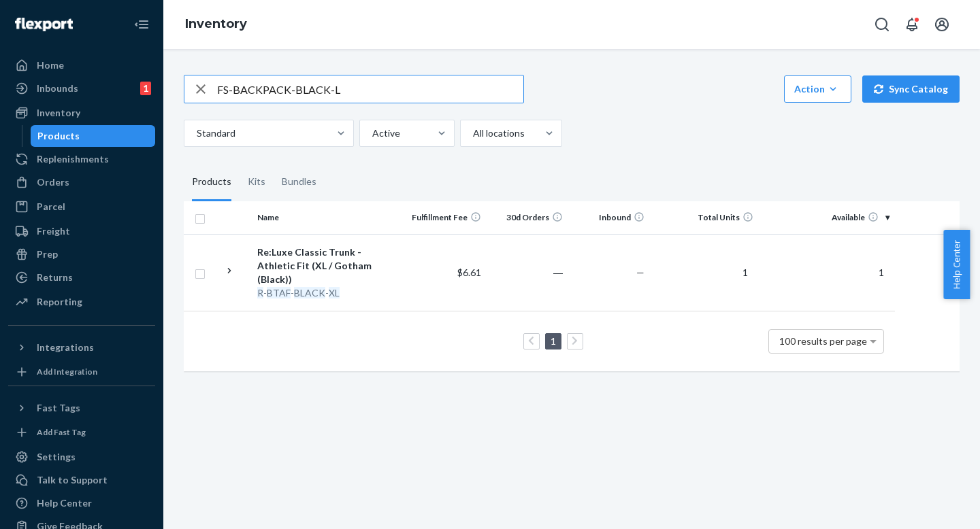 This screenshot has width=980, height=529. Describe the element at coordinates (82, 457) in the screenshot. I see `a: Settings` at that location.